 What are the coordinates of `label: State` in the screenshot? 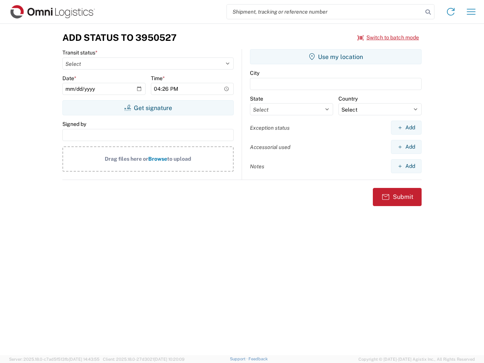 It's located at (256, 99).